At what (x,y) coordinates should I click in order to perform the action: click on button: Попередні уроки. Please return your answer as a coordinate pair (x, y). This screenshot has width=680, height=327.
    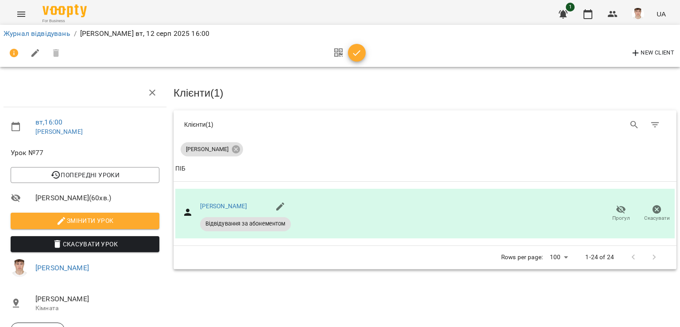
    Looking at the image, I should click on (85, 175).